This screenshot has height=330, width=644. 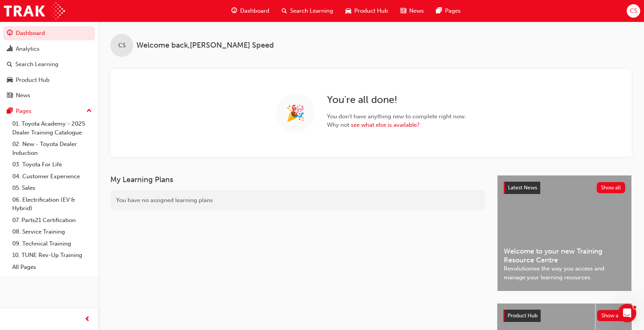 I want to click on a: 03. Toyota For Life, so click(x=52, y=164).